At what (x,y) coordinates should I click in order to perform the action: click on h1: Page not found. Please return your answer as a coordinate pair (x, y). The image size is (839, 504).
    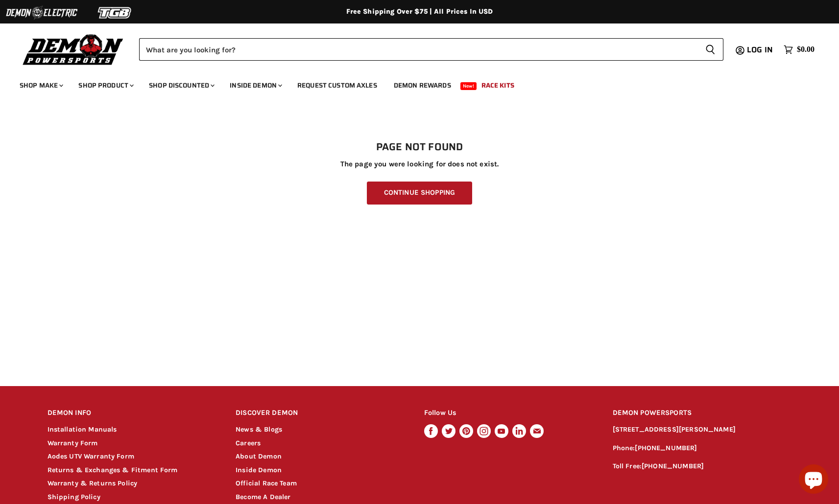
    Looking at the image, I should click on (420, 148).